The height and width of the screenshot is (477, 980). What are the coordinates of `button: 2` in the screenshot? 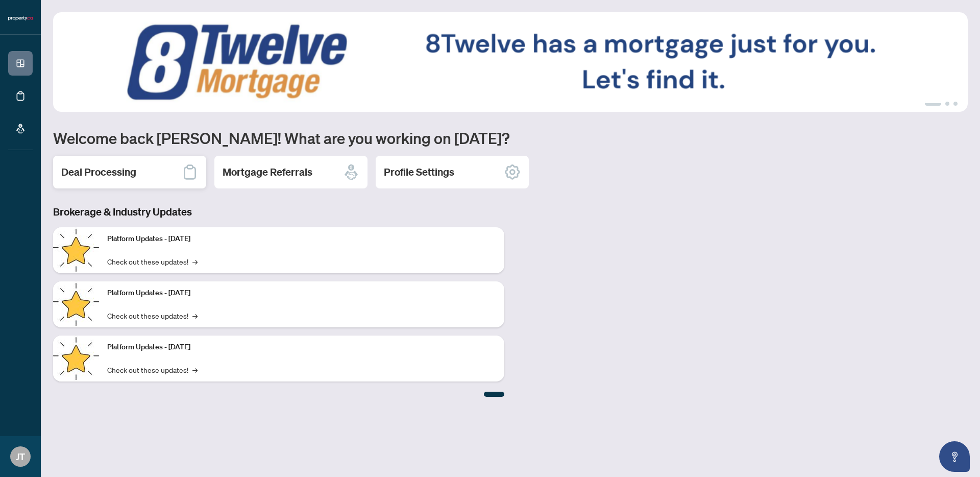 It's located at (947, 104).